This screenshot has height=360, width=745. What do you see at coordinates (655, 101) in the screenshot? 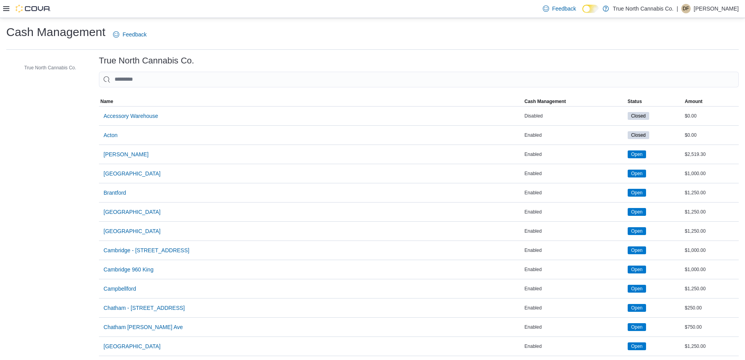
I see `button: Status` at bounding box center [655, 101].